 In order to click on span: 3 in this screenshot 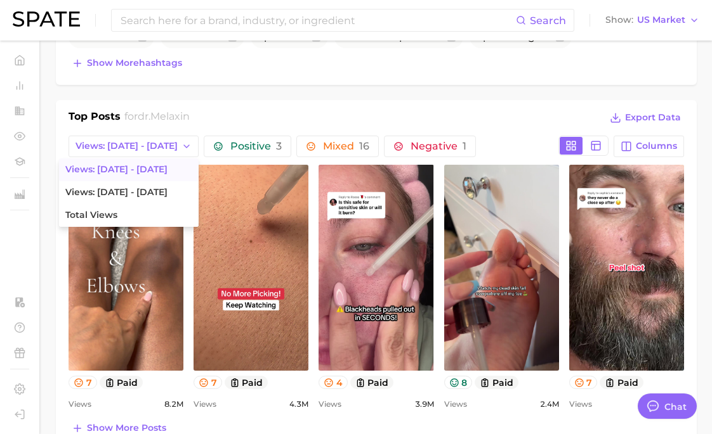, I will do `click(278, 146)`.